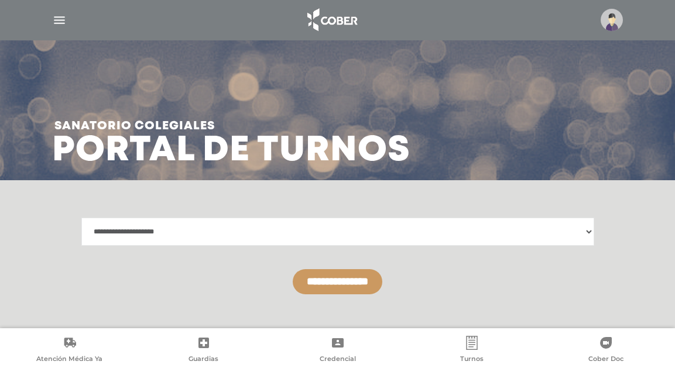  Describe the element at coordinates (69, 351) in the screenshot. I see `a: Atención Médica Ya` at that location.